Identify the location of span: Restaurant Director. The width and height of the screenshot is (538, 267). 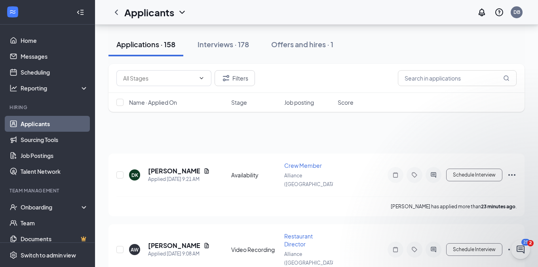
(299, 240).